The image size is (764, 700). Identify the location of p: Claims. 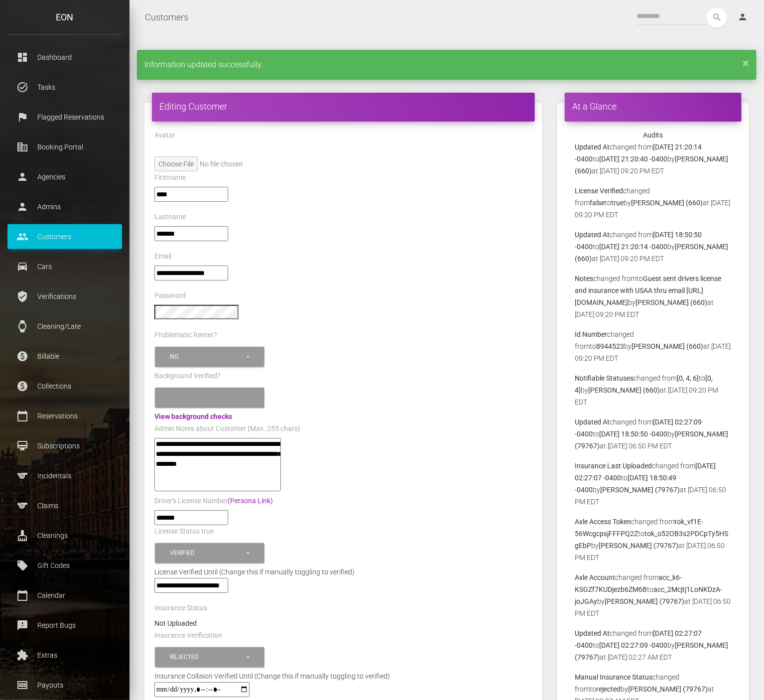
(65, 506).